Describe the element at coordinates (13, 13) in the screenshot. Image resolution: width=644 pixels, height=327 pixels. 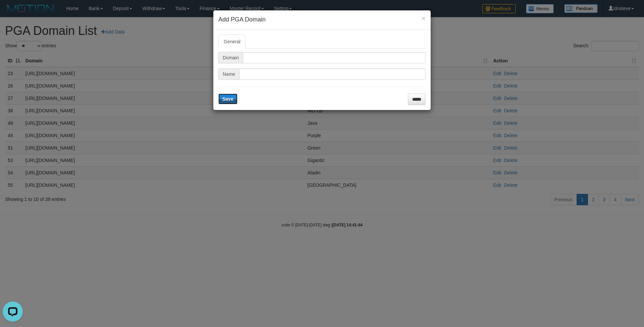
I see `button: Open LiveChat chat widget` at that location.